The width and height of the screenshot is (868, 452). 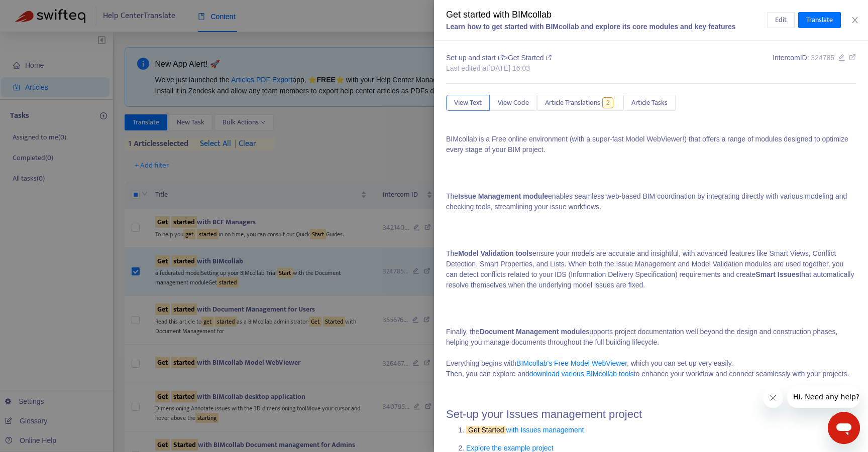 What do you see at coordinates (606, 26) in the screenshot?
I see `div: Learn how to get started with BIMcollab and explore its core modules and key features` at bounding box center [606, 26].